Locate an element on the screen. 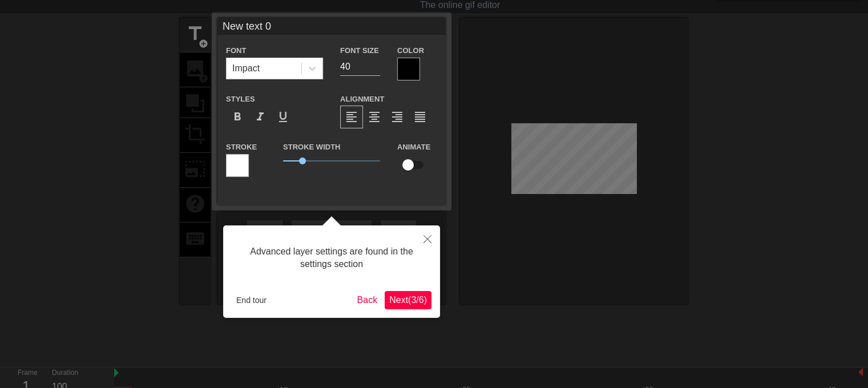  button: End tour is located at coordinates (251, 301).